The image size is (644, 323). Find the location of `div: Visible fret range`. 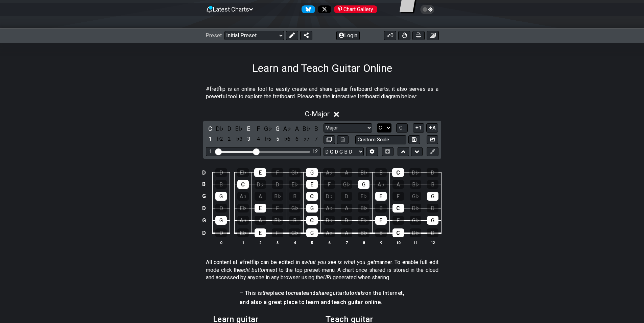

div: Visible fret range is located at coordinates (264, 151).